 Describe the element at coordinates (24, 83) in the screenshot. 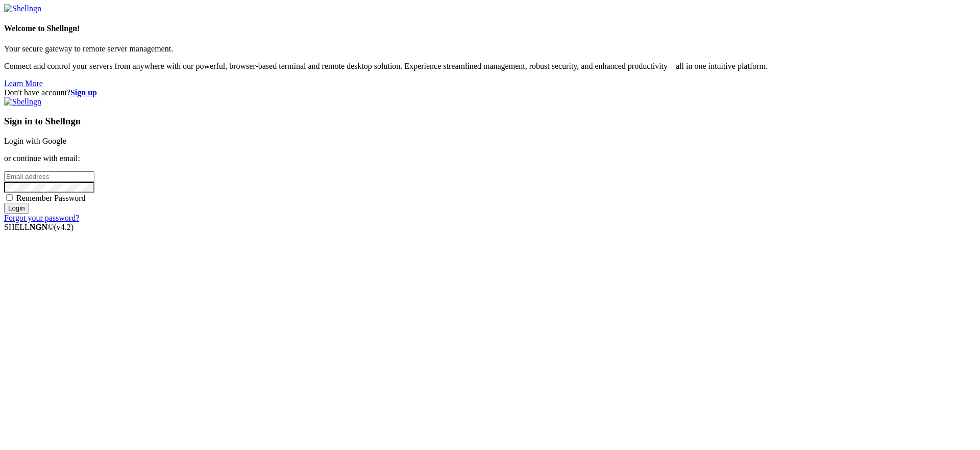

I see `a: Learn More` at that location.